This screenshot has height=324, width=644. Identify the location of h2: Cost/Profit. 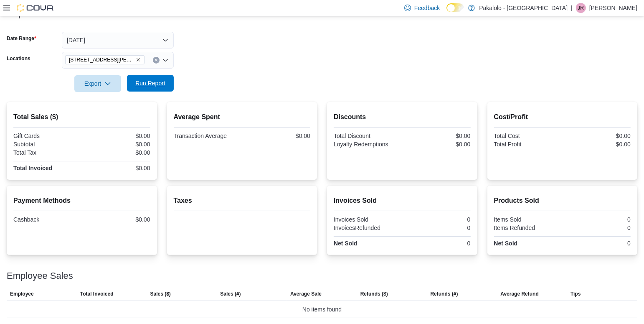
(563, 117).